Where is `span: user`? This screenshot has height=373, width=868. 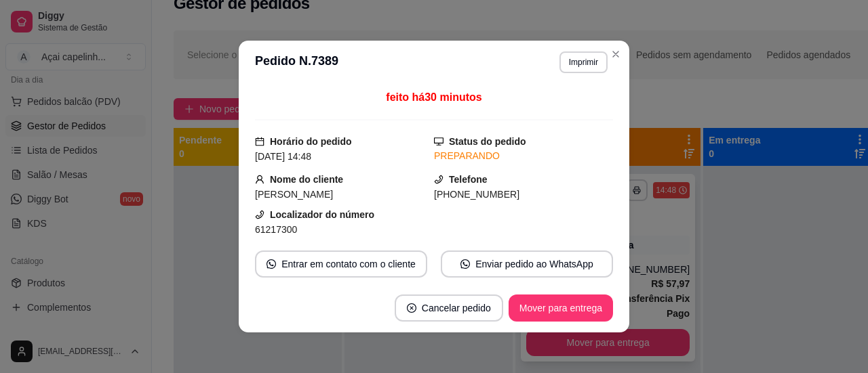
span: user is located at coordinates (259, 180).